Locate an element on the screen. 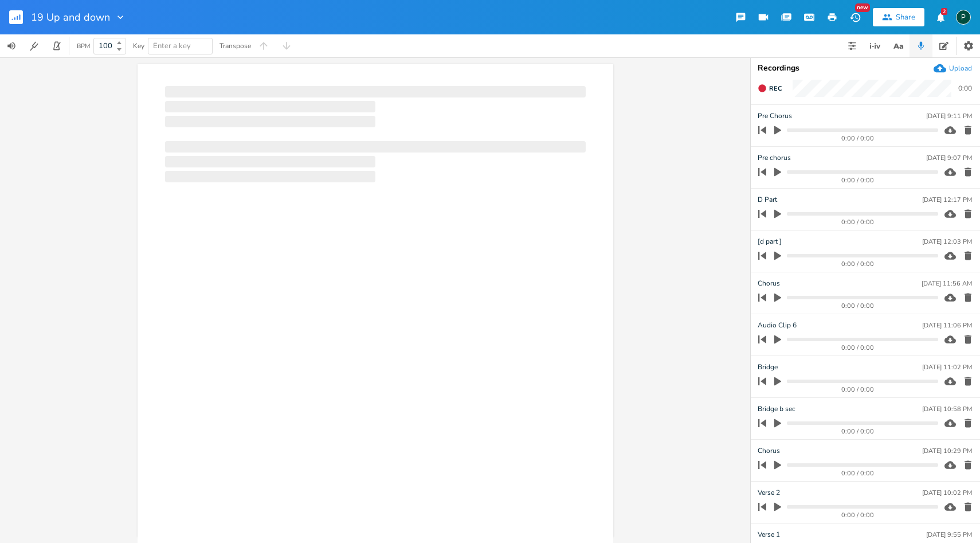  span: [d part ] is located at coordinates (770, 241).